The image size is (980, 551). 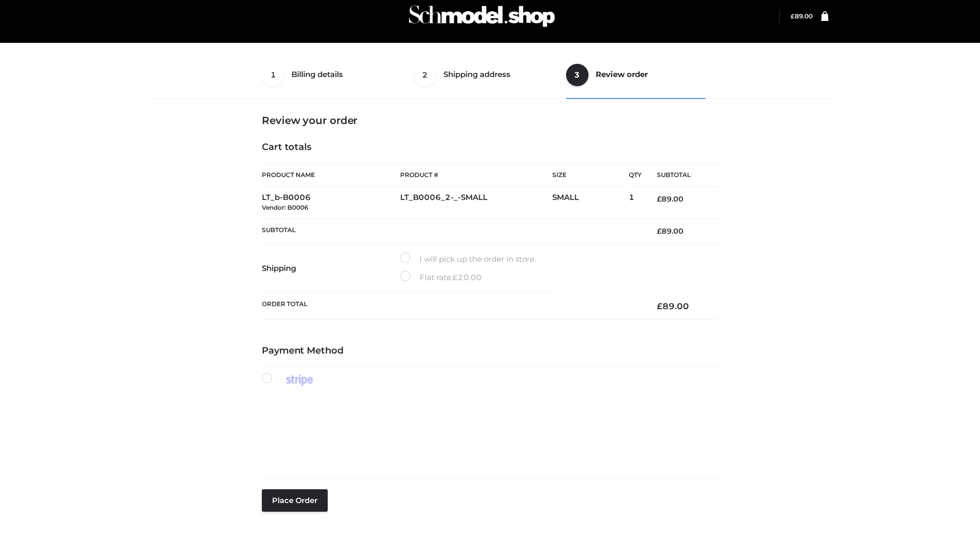 What do you see at coordinates (331, 202) in the screenshot?
I see `td: LT_b-B0006` at bounding box center [331, 202].